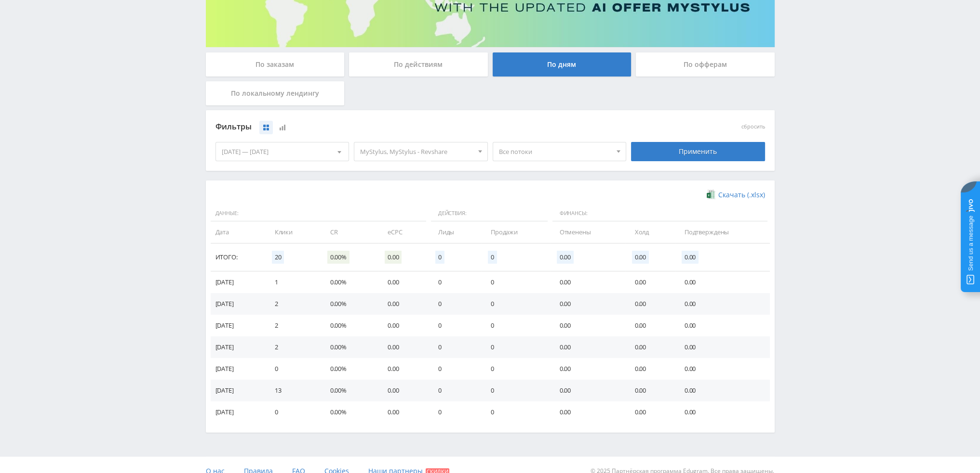 The width and height of the screenshot is (980, 473). I want to click on span: MyStylus, MyStylus - Revshare, so click(417, 151).